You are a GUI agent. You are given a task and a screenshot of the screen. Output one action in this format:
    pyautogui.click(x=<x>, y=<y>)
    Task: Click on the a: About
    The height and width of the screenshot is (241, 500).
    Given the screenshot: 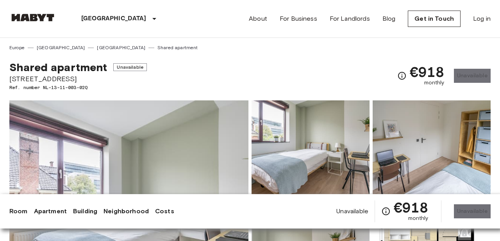 What is the action you would take?
    pyautogui.click(x=258, y=19)
    